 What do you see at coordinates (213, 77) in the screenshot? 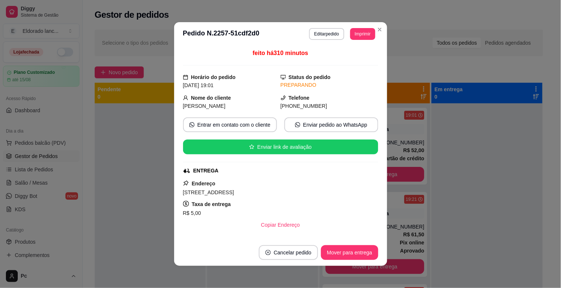
I see `strong: Horário do pedido` at bounding box center [213, 77].